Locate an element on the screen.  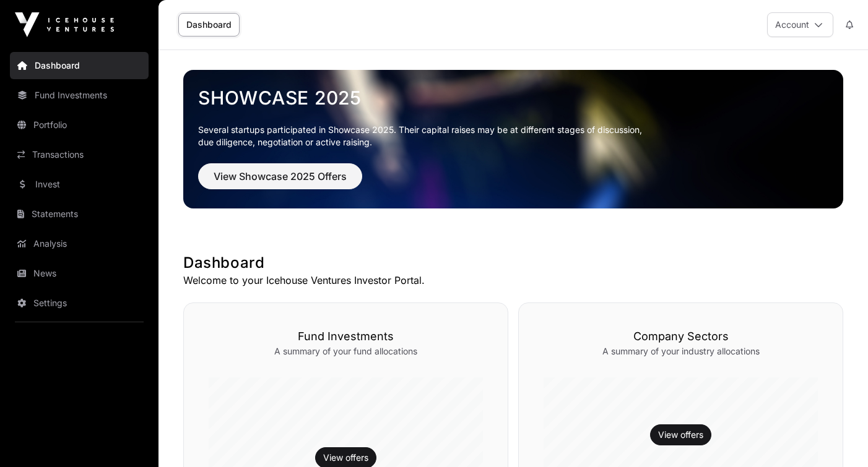
a: View Showcase 2025 Offers is located at coordinates (280, 182).